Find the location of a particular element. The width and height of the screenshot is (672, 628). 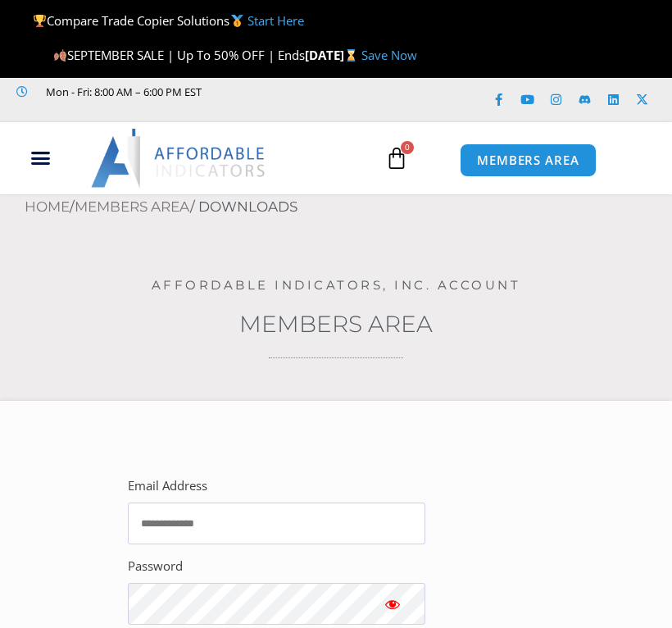

span: 0 is located at coordinates (407, 148).